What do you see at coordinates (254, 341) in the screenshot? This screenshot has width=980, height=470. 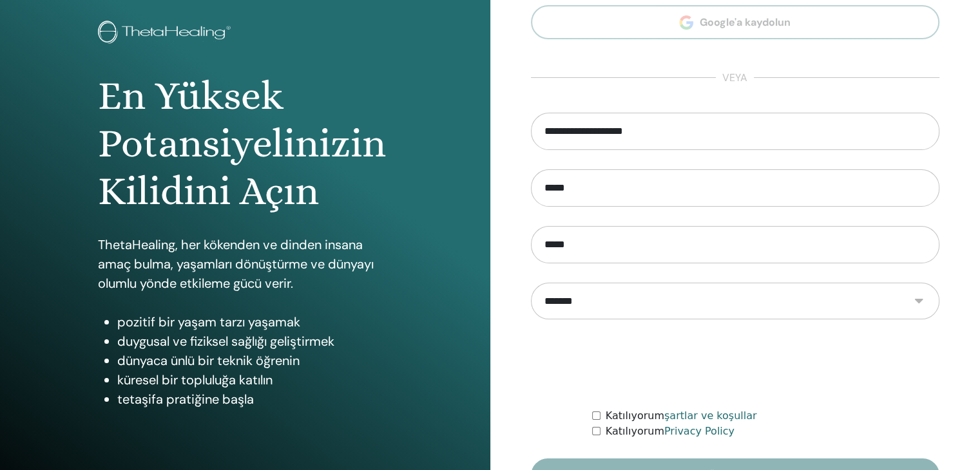 I see `li: duygusal ve fiziksel sağlığı geliştirmek` at bounding box center [254, 341].